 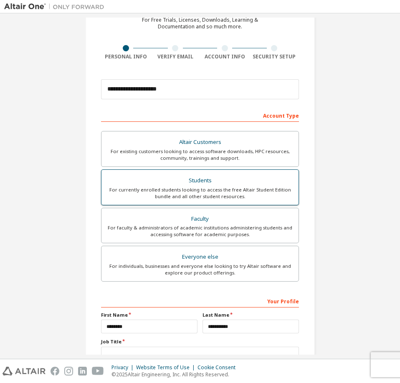 What do you see at coordinates (69, 371) in the screenshot?
I see `img: instagram.svg` at bounding box center [69, 371].